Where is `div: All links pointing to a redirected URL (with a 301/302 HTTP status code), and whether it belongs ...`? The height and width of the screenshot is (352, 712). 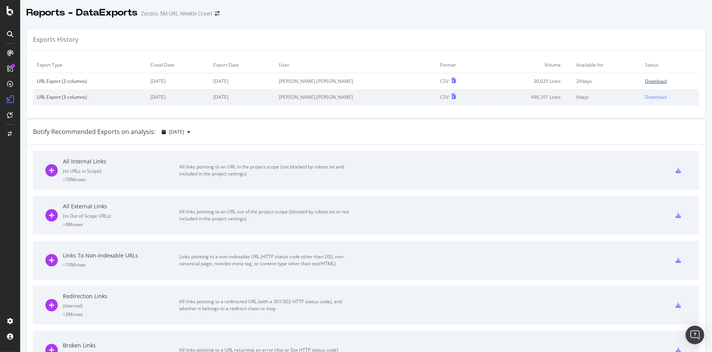 div: All links pointing to a redirected URL (with a 301/302 HTTP status code), and whether it belongs ... is located at coordinates (266, 305).